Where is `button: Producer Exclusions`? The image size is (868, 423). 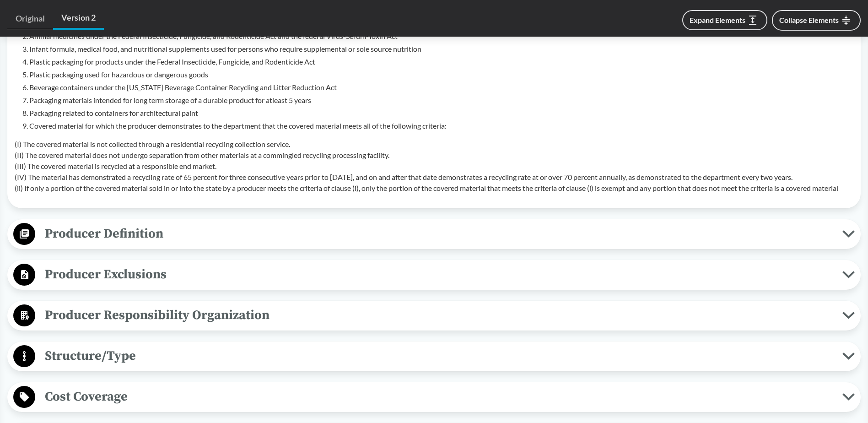
button: Producer Exclusions is located at coordinates (434, 274).